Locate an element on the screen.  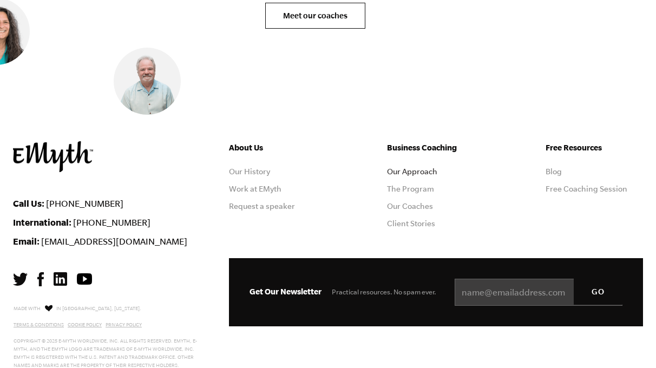
span: Get Our Newsletter is located at coordinates (285, 291).